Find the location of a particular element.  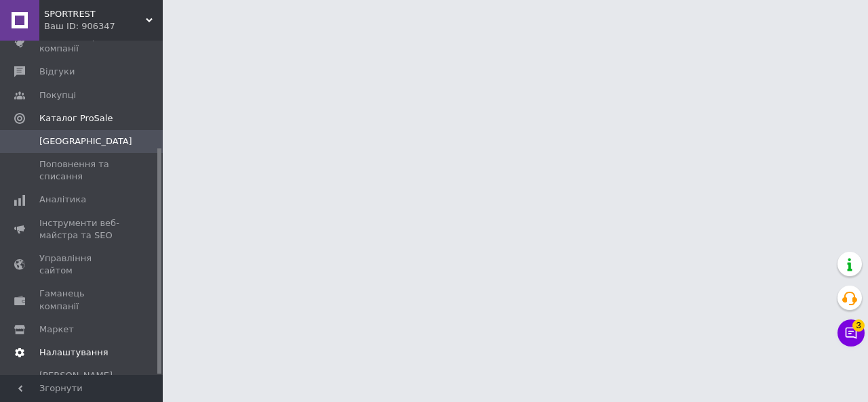

span: Маркет is located at coordinates (56, 330).